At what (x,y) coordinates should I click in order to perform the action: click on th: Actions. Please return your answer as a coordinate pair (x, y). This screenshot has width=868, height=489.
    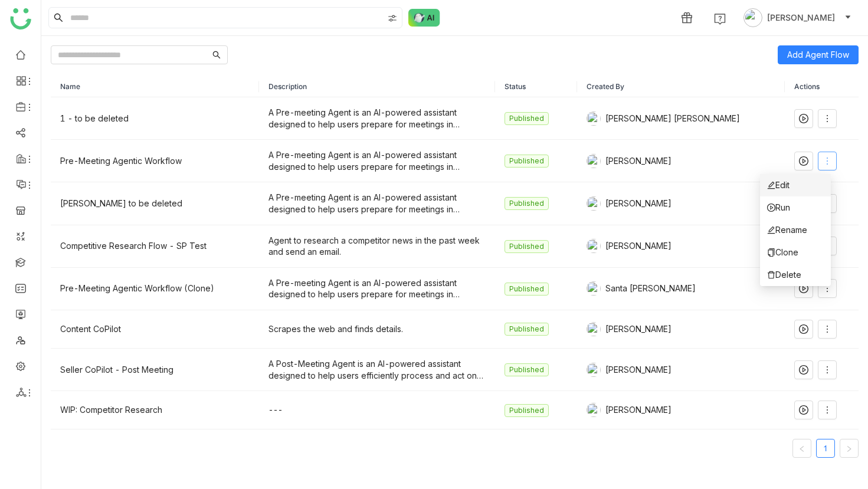
    Looking at the image, I should click on (822, 87).